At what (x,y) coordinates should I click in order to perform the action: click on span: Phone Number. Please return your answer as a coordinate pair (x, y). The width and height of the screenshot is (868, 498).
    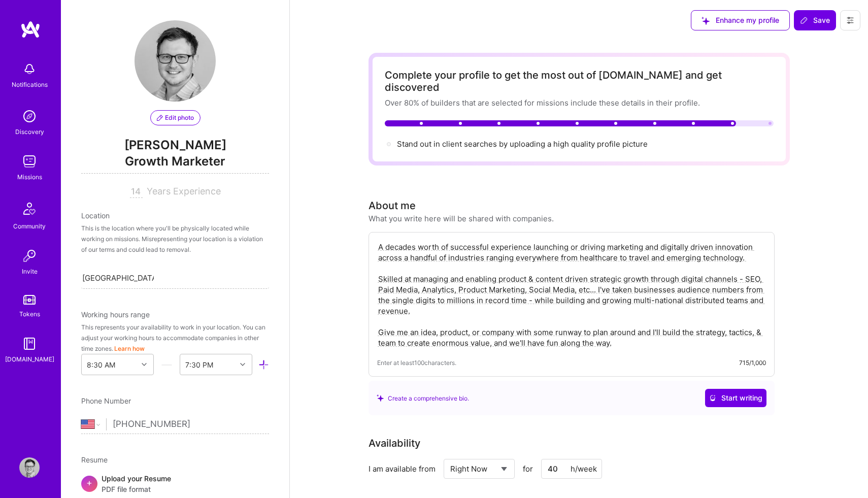
    Looking at the image, I should click on (106, 400).